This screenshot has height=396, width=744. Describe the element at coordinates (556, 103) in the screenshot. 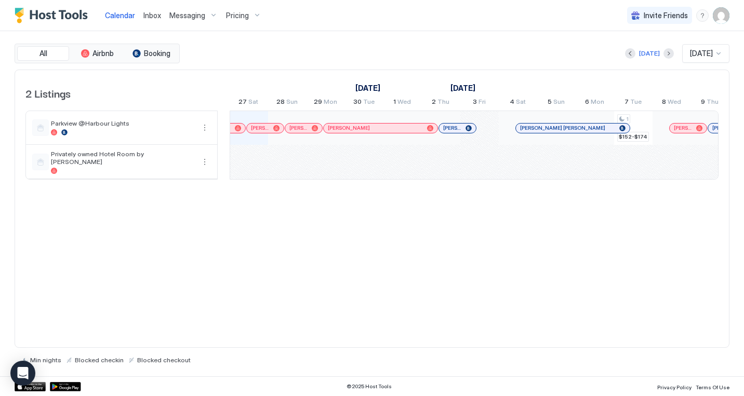

I see `a: October 5, 2025` at that location.